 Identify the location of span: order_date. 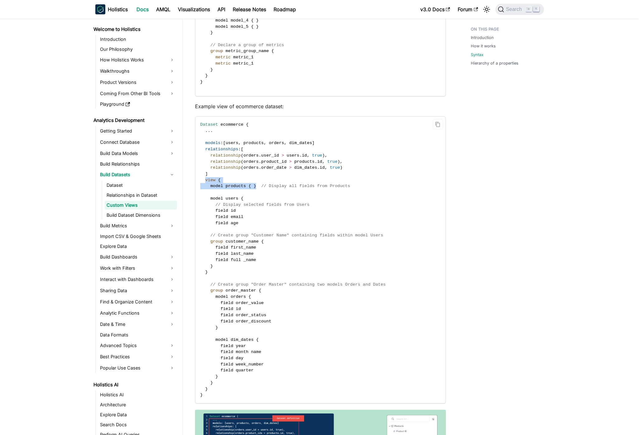
(274, 167).